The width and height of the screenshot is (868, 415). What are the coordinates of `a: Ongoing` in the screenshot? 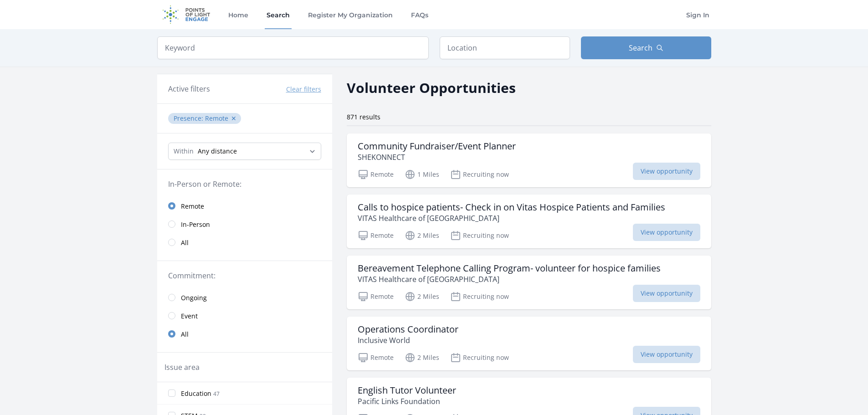 It's located at (244, 298).